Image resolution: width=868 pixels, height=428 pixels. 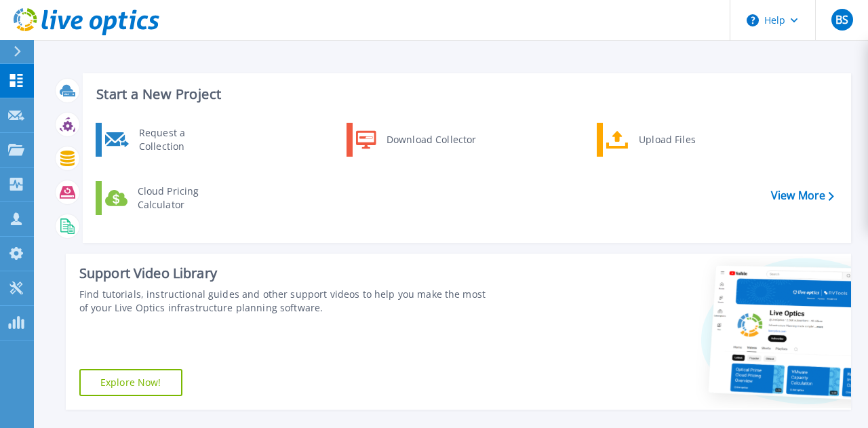 I want to click on span: BS, so click(x=842, y=19).